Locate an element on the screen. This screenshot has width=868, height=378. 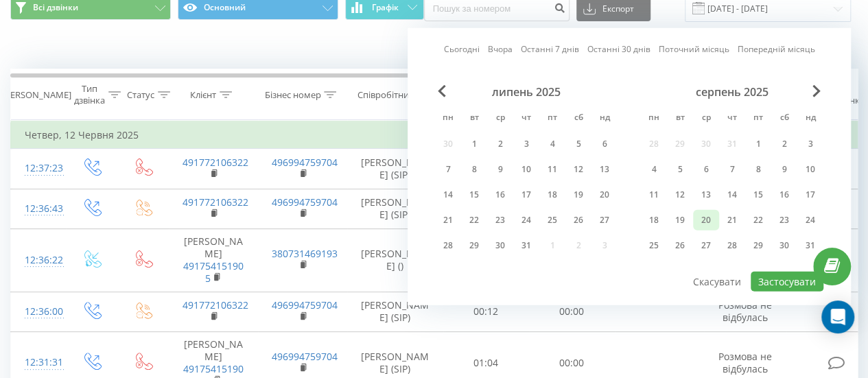
div: сб 12 лип 2025 р. is located at coordinates (578, 170).